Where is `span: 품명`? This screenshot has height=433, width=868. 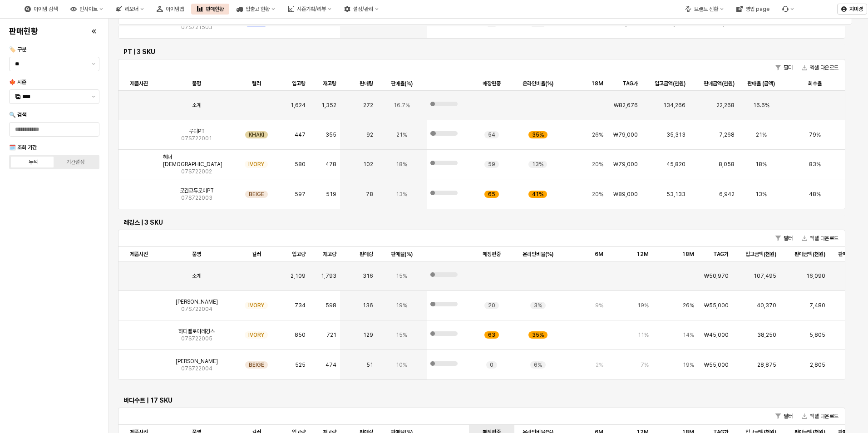 span: 품명 is located at coordinates (196, 254).